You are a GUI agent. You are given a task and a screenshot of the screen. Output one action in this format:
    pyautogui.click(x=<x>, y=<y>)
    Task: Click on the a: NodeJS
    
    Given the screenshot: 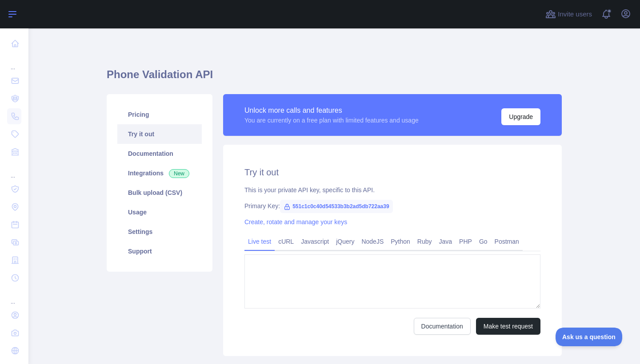 What is the action you would take?
    pyautogui.click(x=372, y=242)
    